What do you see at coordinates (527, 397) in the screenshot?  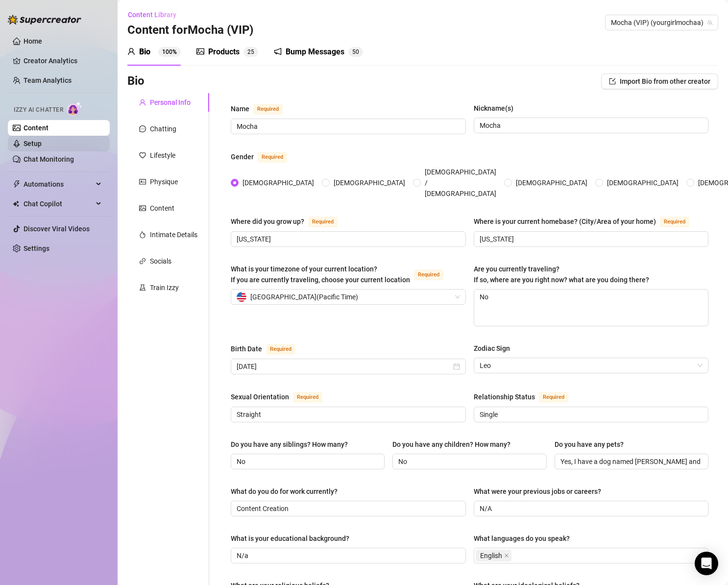 I see `label: Relationship Status` at bounding box center [527, 397].